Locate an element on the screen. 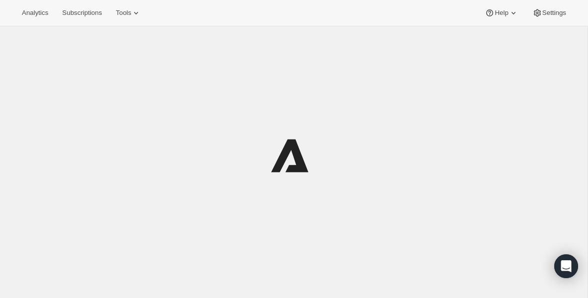 The image size is (588, 298). button: Subscriptions is located at coordinates (82, 13).